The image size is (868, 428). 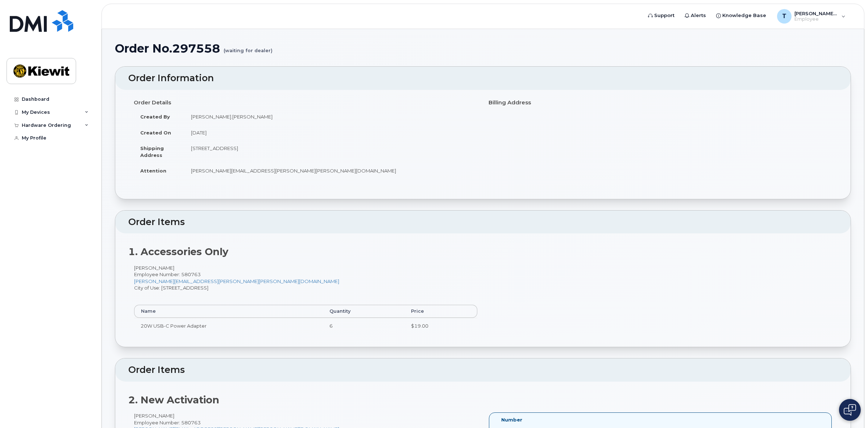 I want to click on td: $19.00, so click(x=441, y=326).